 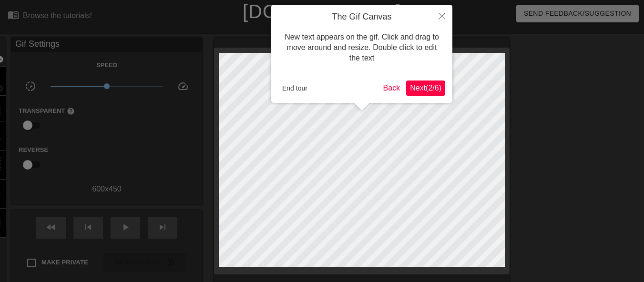 I want to click on span: slow_motion_video, so click(x=30, y=86).